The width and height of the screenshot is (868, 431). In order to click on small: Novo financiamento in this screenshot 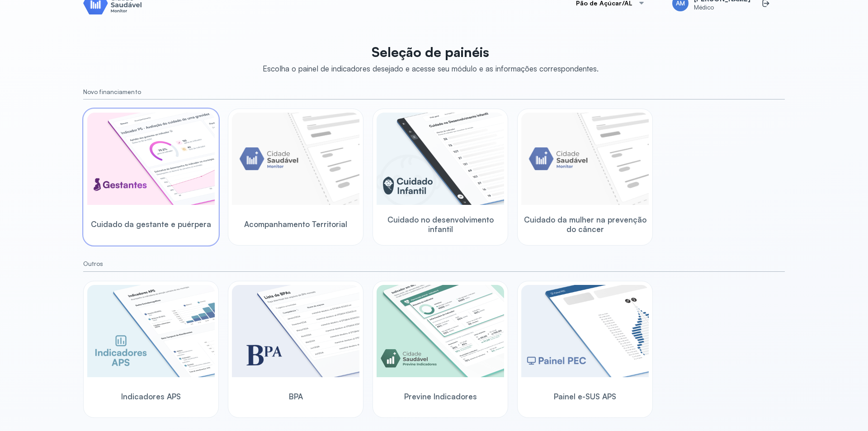, I will do `click(434, 92)`.